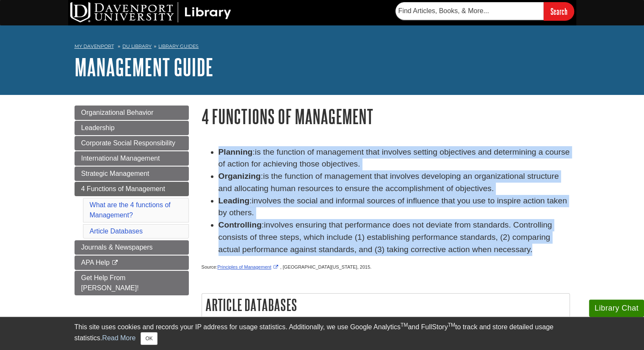  I want to click on div: Guide Page Menu, so click(132, 200).